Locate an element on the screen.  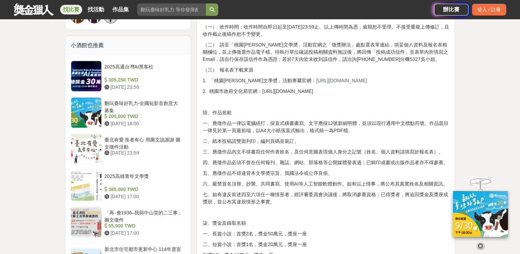
div: 385,000 TWD is located at coordinates (144, 189).